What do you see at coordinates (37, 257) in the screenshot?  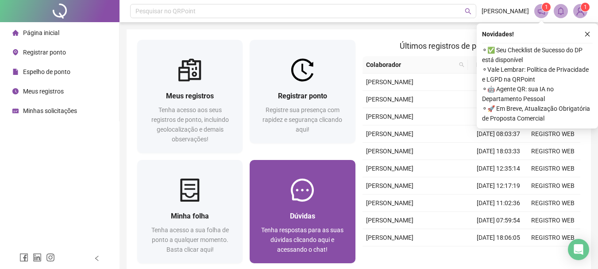 I see `span: linkedin` at bounding box center [37, 257].